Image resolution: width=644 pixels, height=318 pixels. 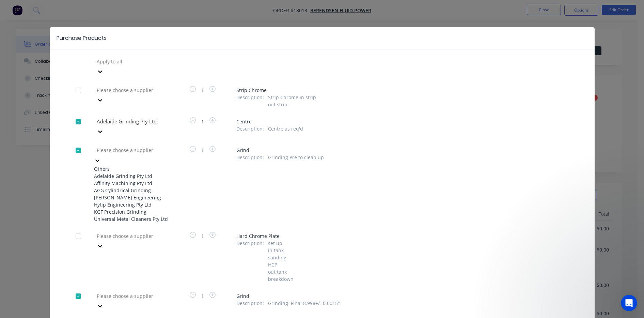 What do you see at coordinates (131, 211) in the screenshot?
I see `div: KGF Precision Grinding` at bounding box center [131, 211].